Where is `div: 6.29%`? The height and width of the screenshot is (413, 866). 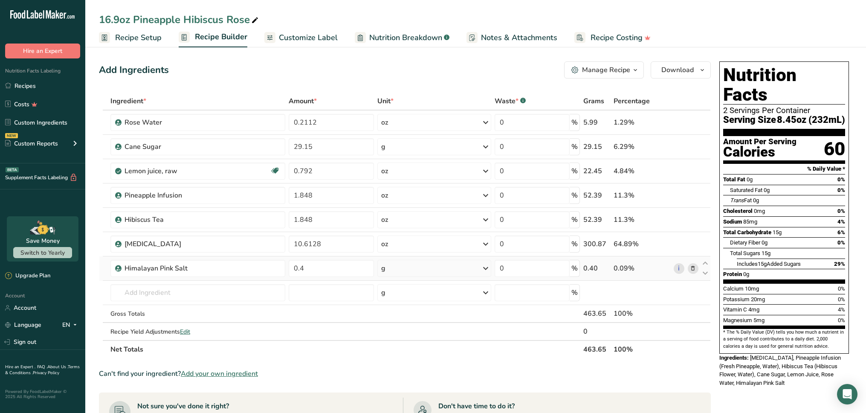
div: 6.29% is located at coordinates (642, 147).